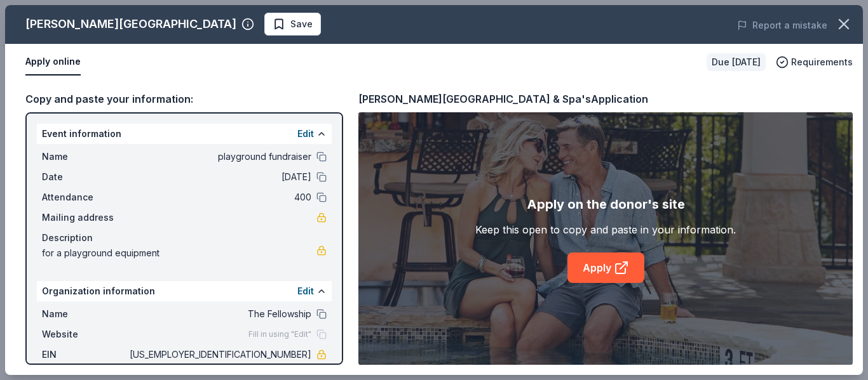  I want to click on span: Website, so click(84, 335).